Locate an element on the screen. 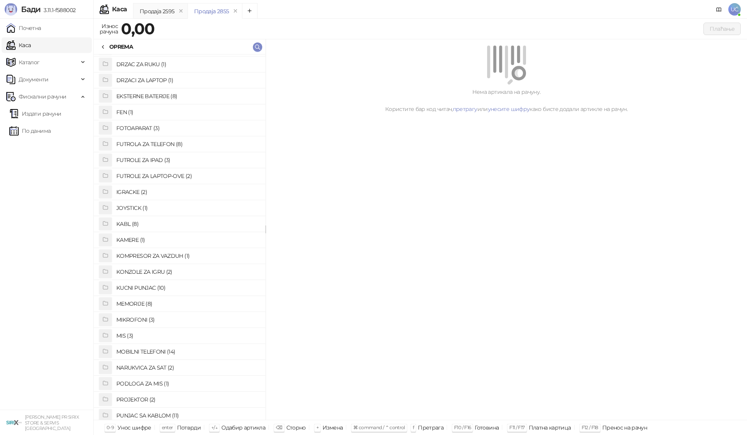 The width and height of the screenshot is (747, 435). div: Износ рачуна is located at coordinates (109, 29).